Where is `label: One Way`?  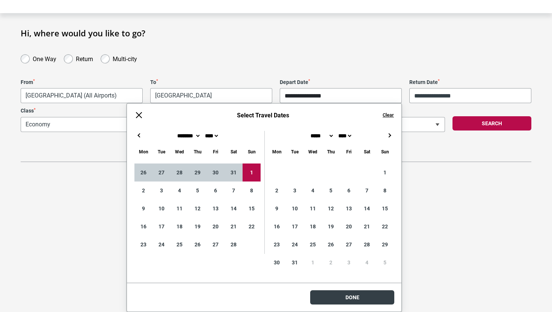
label: One Way is located at coordinates (44, 58).